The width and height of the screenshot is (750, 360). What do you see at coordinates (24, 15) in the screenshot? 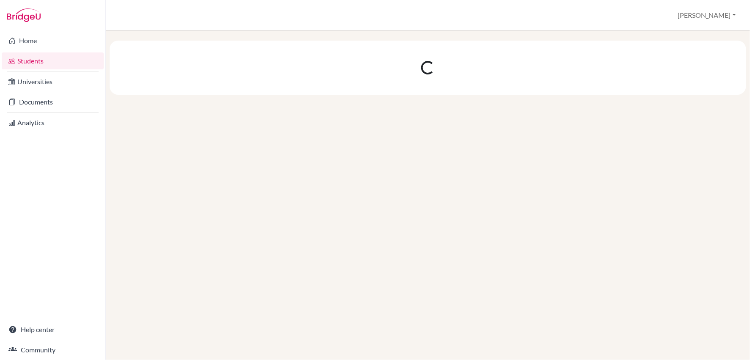
I see `img: Bridge-U` at bounding box center [24, 15].